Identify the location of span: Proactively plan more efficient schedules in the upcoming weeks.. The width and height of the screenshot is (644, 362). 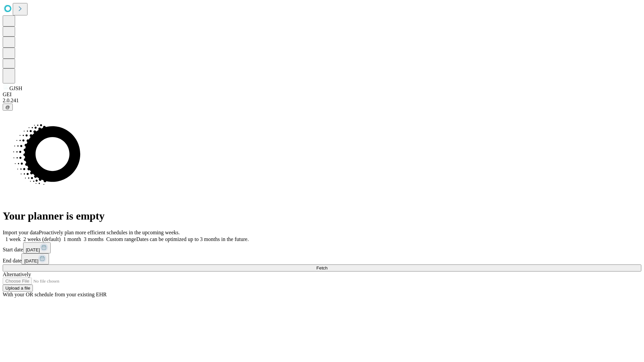
(109, 232).